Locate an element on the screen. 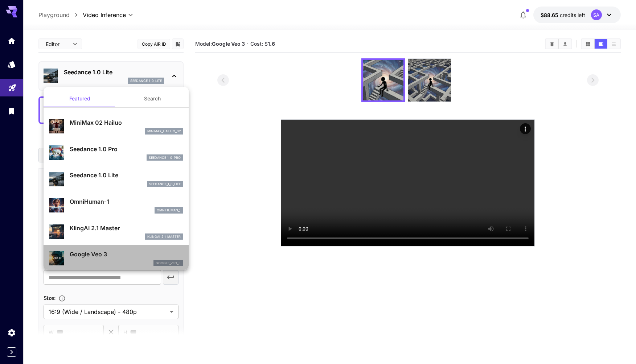 Image resolution: width=636 pixels, height=364 pixels. p: KlingAI 2.1 Master is located at coordinates (127, 228).